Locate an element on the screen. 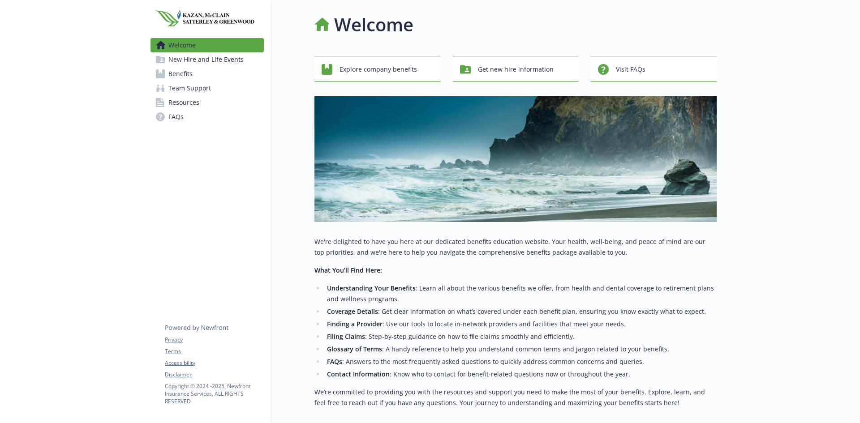 This screenshot has height=423, width=860. span: Welcome is located at coordinates (182, 45).